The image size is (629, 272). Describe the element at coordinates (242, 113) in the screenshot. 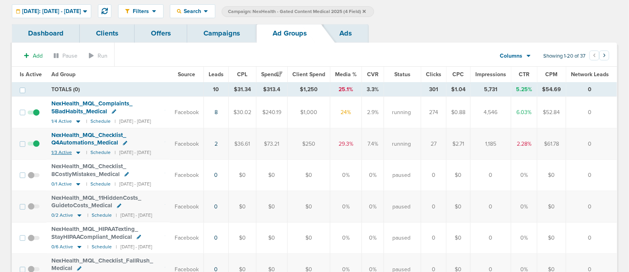

I see `td: $30.02` at that location.